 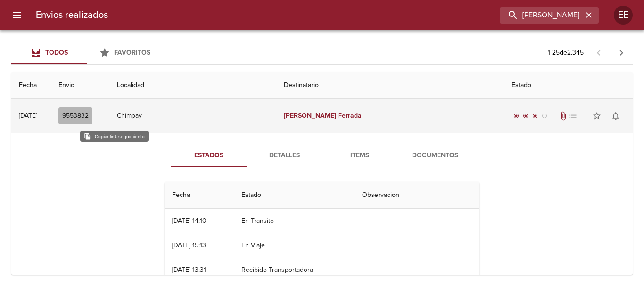 What do you see at coordinates (17, 15) in the screenshot?
I see `button: menu` at bounding box center [17, 15].